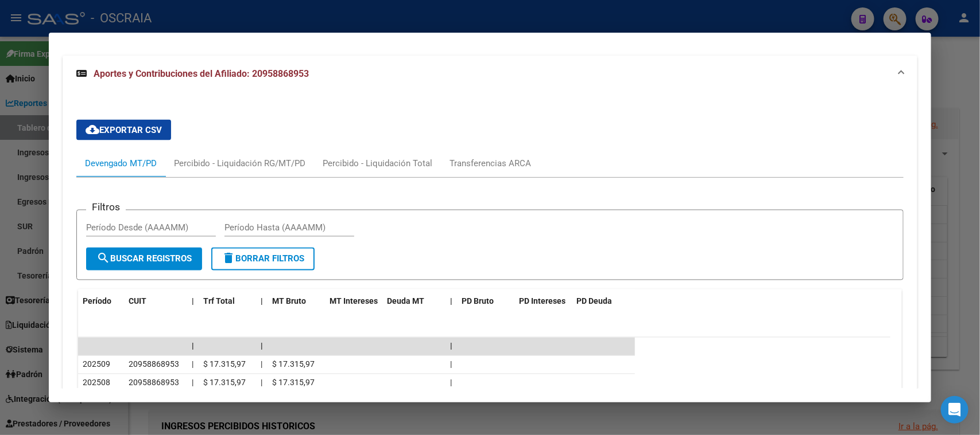  What do you see at coordinates (485, 302) in the screenshot?
I see `datatable-header-cell: PD Bruto` at bounding box center [485, 302].